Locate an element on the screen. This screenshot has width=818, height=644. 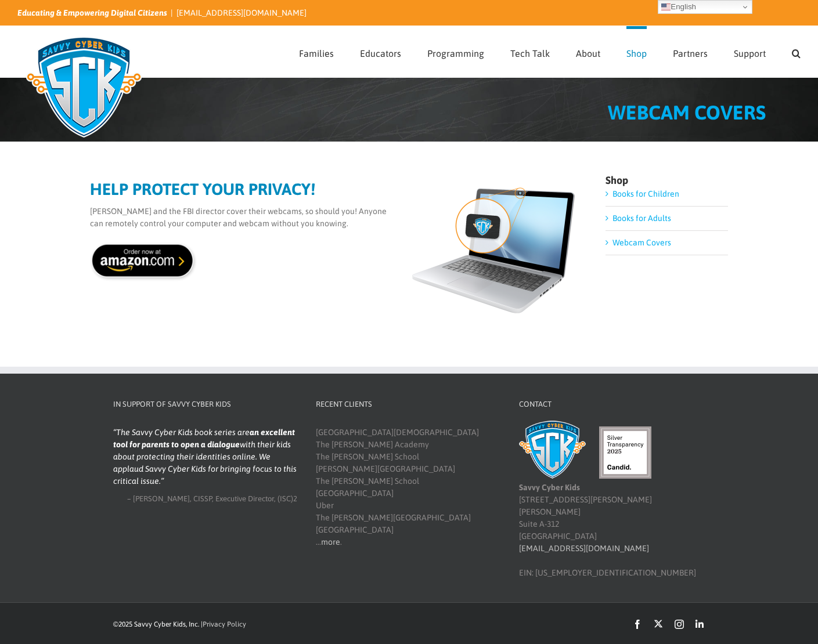
a: About is located at coordinates (588, 51).